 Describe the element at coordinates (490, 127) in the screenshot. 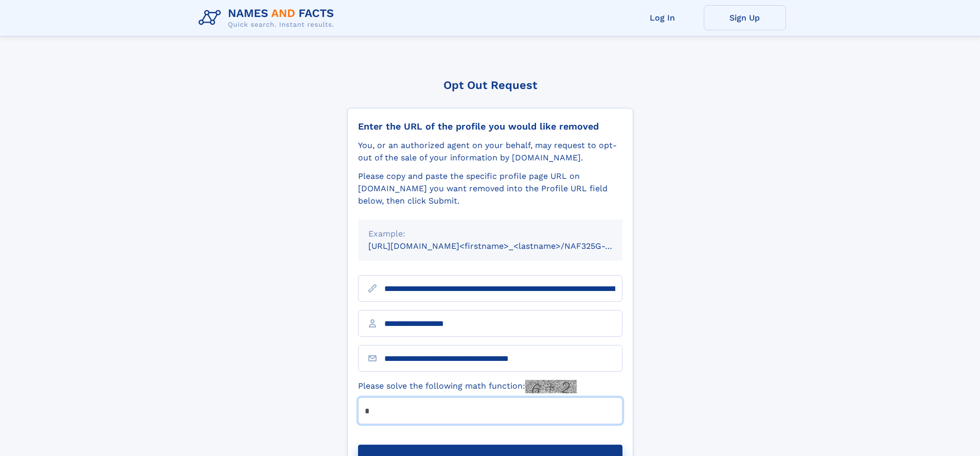

I see `div: Enter the URL of the profile you would like removed` at that location.